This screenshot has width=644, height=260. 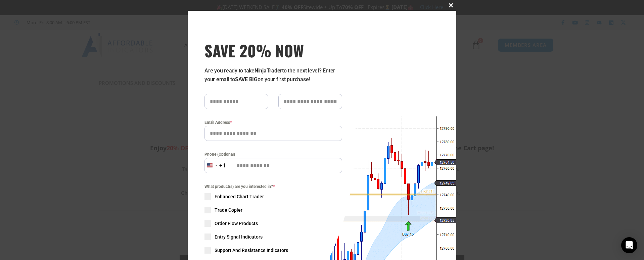 What do you see at coordinates (273, 224) in the screenshot?
I see `label: Order Flow Products` at bounding box center [273, 224].